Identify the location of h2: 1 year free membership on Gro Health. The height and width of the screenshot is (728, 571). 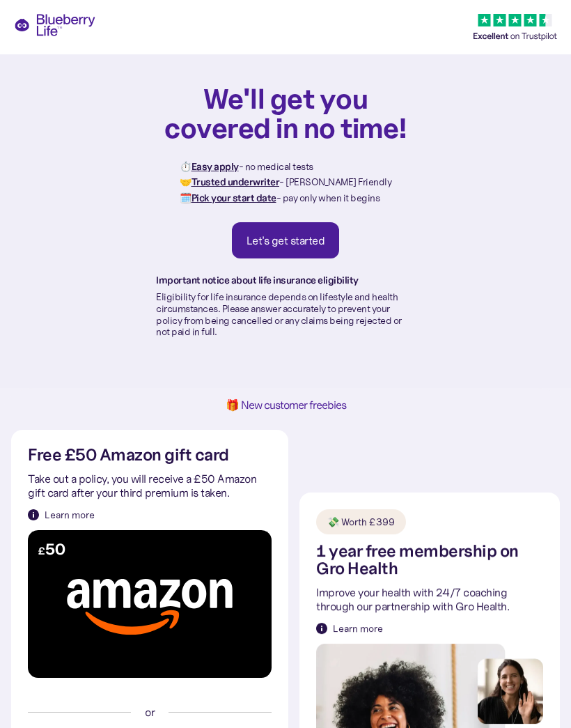
(429, 560).